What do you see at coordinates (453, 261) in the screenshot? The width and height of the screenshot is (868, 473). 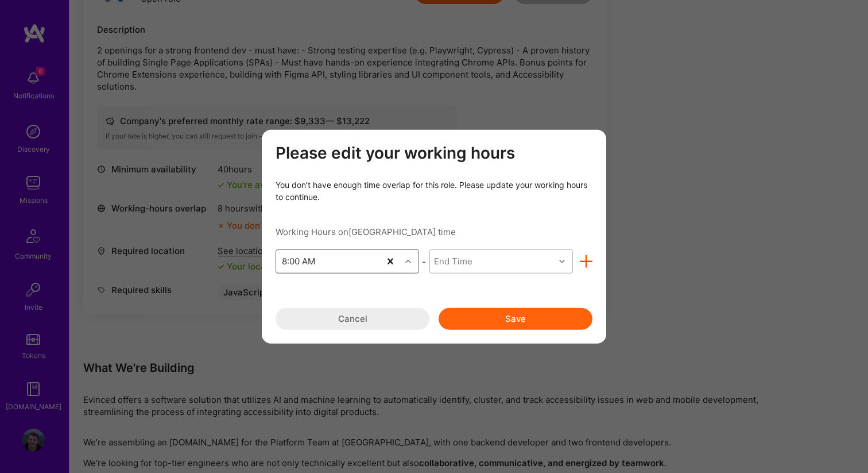 I see `div: End Time` at bounding box center [453, 261].